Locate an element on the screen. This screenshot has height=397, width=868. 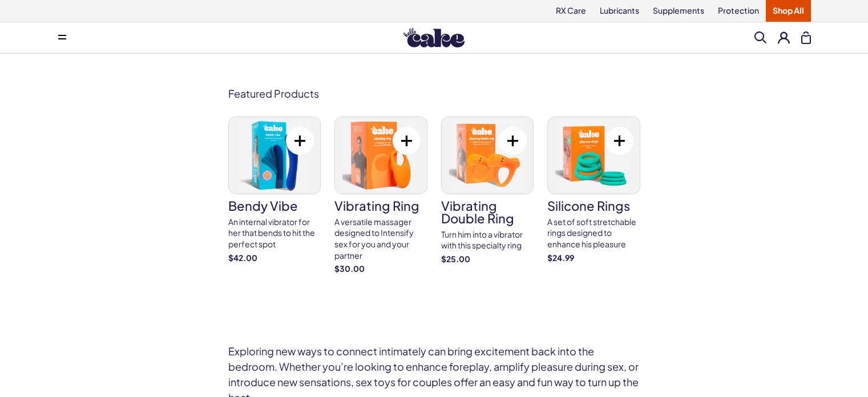
div: A versatile massager designed to Intensify sex for you and your partner is located at coordinates (380, 239).